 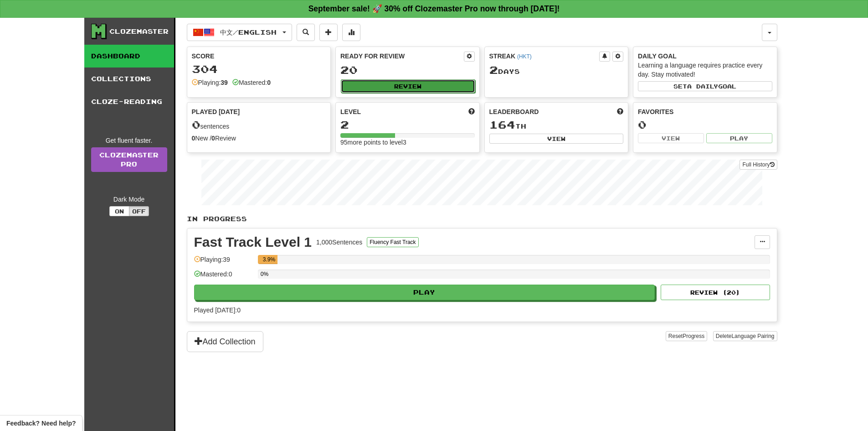 I want to click on div: Daily Goal, so click(x=705, y=56).